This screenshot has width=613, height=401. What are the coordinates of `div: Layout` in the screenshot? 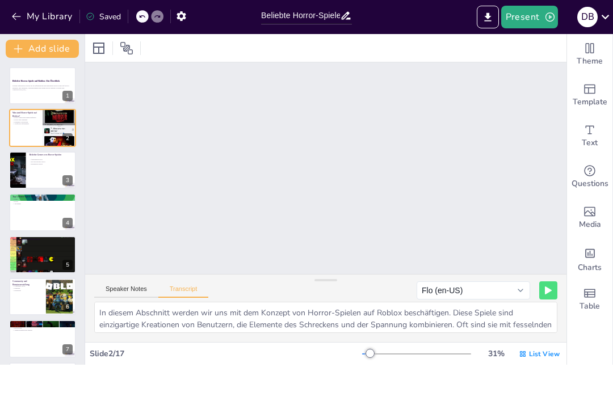 It's located at (99, 48).